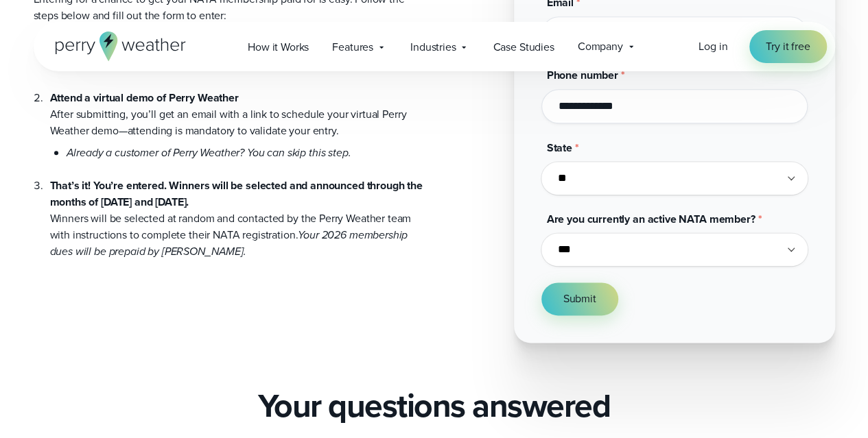  What do you see at coordinates (580, 299) in the screenshot?
I see `span: Submit` at bounding box center [580, 299].